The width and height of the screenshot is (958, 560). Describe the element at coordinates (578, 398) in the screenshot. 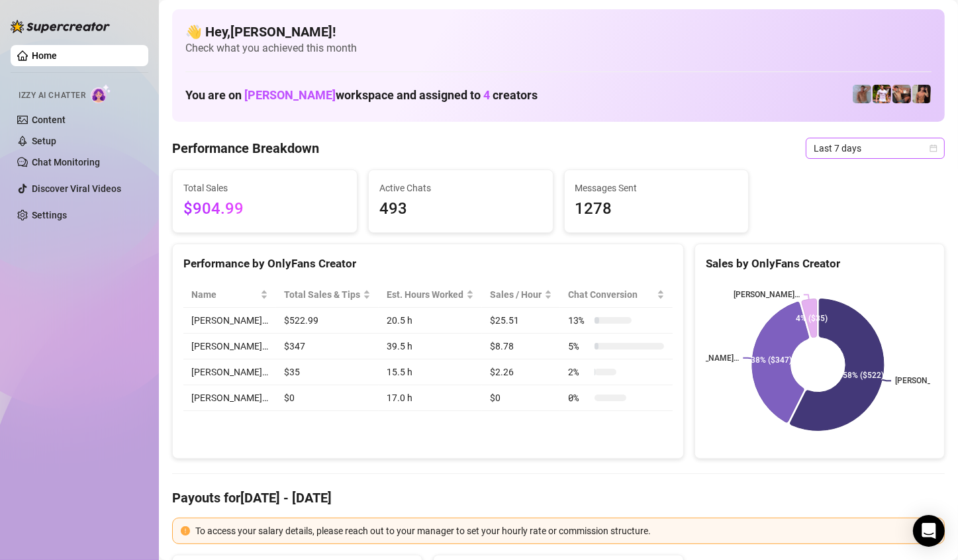

I see `span: 0 %` at that location.